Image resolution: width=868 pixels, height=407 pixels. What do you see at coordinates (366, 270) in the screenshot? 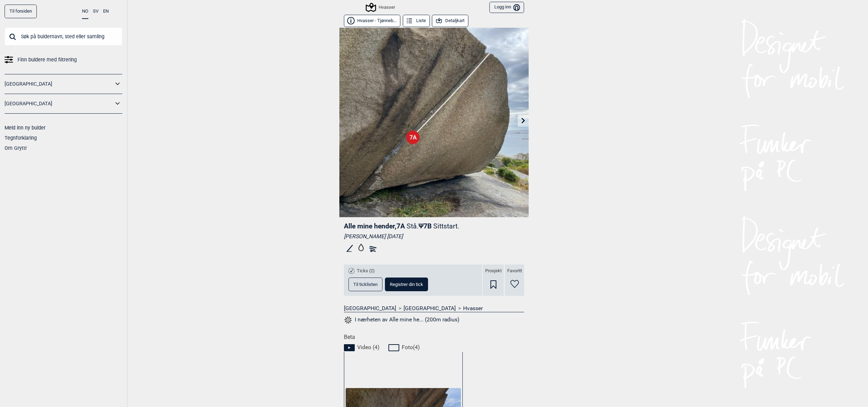
I see `span: Ticks (2)` at bounding box center [366, 270].